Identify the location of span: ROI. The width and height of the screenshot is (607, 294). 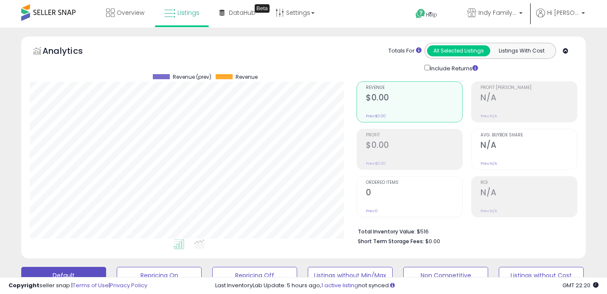
(528, 183).